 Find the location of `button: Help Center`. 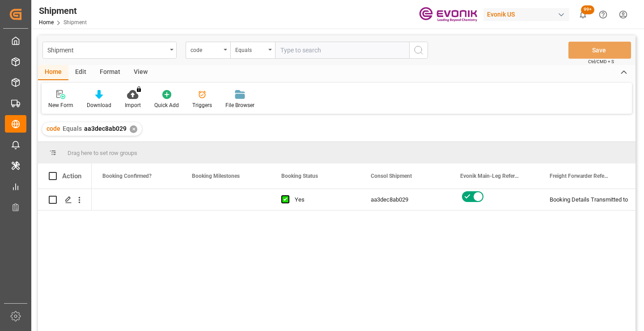

button: Help Center is located at coordinates (603, 14).